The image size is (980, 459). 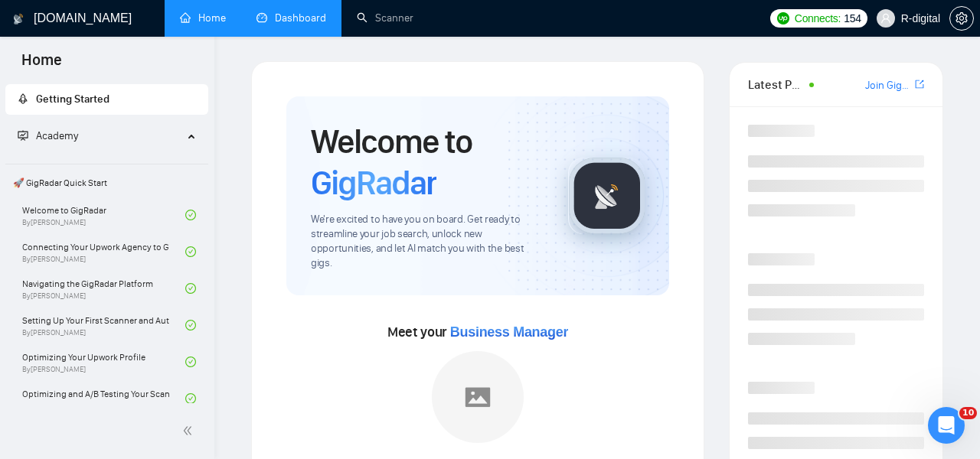 What do you see at coordinates (203, 18) in the screenshot?
I see `a: homeHome` at bounding box center [203, 18].